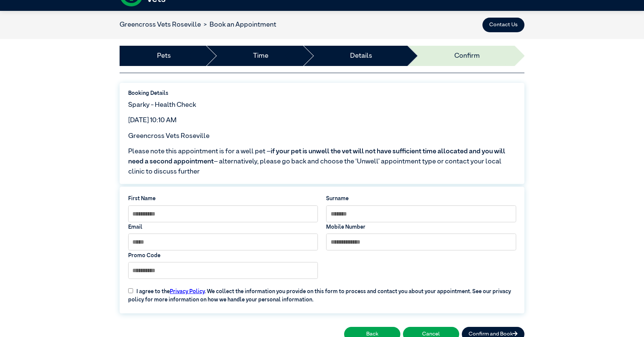 This screenshot has width=644, height=337. What do you see at coordinates (421, 199) in the screenshot?
I see `label: Surname` at bounding box center [421, 199].